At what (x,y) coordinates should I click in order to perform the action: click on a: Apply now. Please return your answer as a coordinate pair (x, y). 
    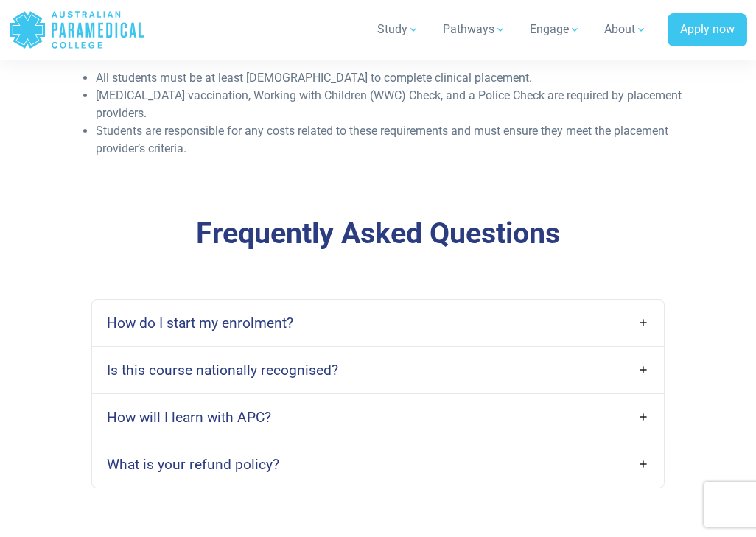
    Looking at the image, I should click on (707, 30).